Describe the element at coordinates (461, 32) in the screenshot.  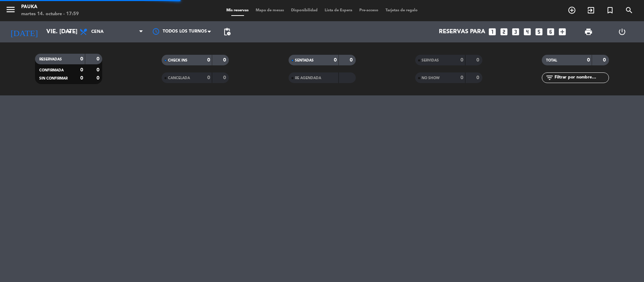
I see `span: Reservas para` at that location.